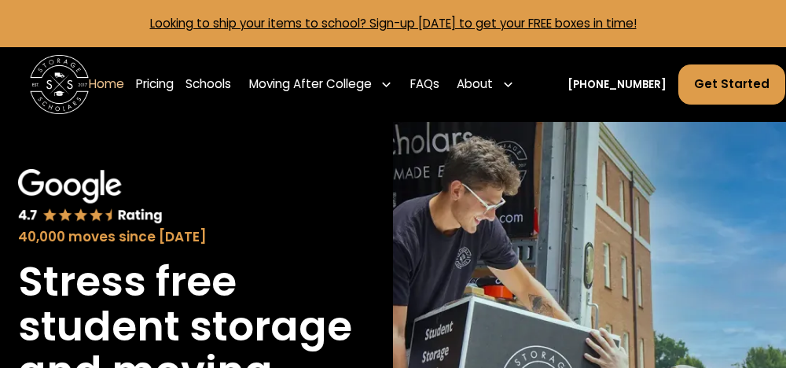 This screenshot has height=368, width=786. Describe the element at coordinates (208, 84) in the screenshot. I see `a: Schools` at that location.